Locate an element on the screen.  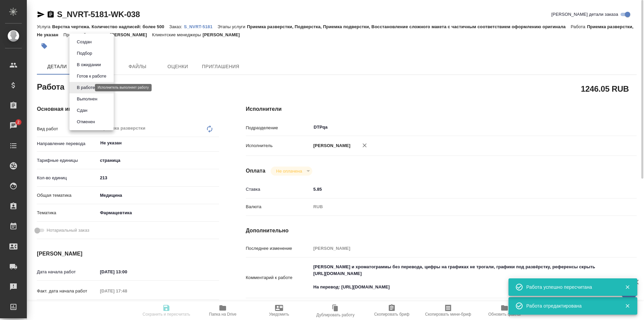
button: Готов к работе is located at coordinates (91, 76).